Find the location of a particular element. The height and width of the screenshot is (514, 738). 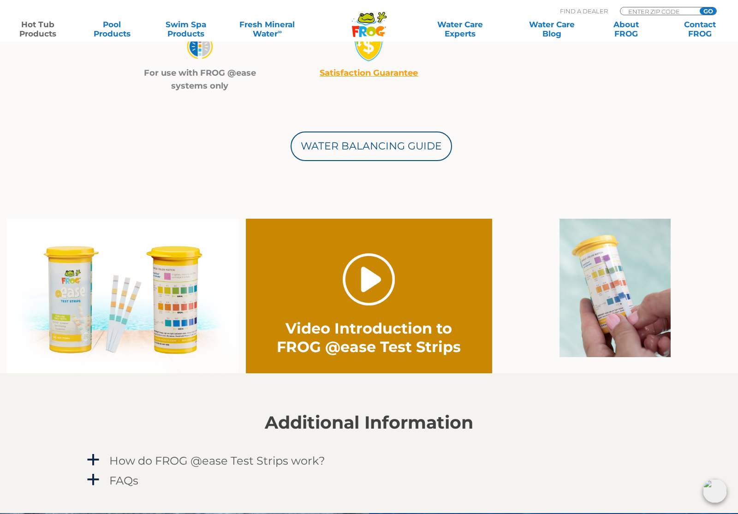

h4: FAQs is located at coordinates (124, 480).